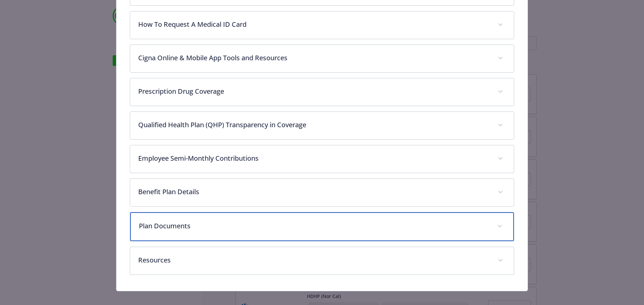 This screenshot has height=305, width=644. I want to click on p: How To Request A Medical ID Card, so click(314, 25).